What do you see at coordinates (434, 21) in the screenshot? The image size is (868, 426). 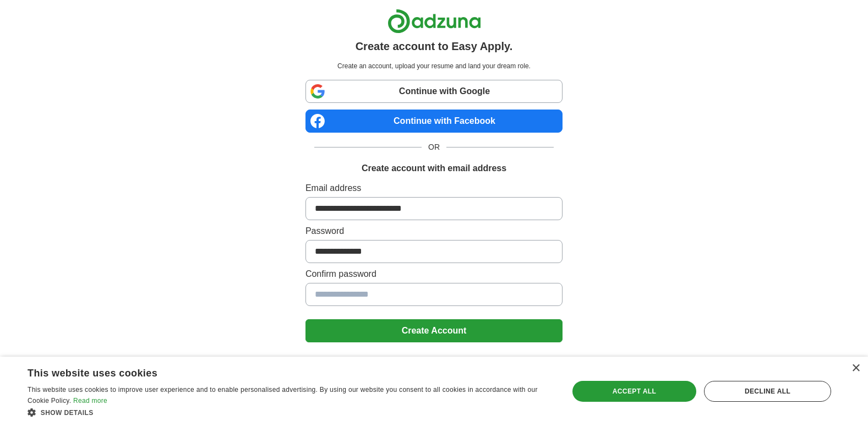 I see `img: Adzuna logo` at bounding box center [434, 21].